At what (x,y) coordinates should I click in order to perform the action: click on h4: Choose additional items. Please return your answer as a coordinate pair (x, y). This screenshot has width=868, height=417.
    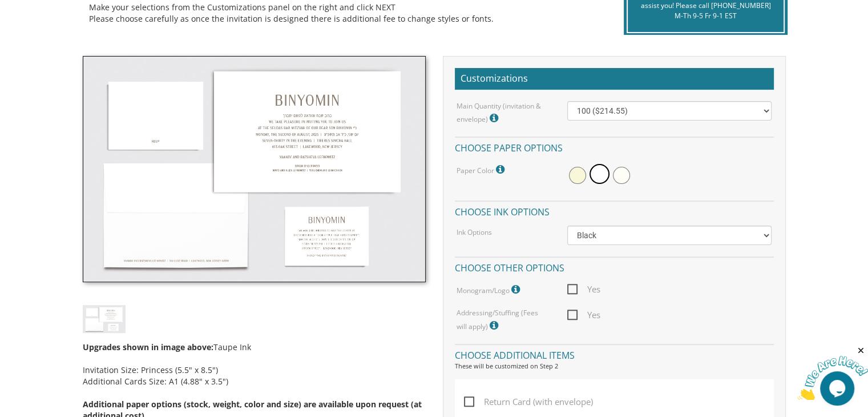
    Looking at the image, I should click on (614, 353).